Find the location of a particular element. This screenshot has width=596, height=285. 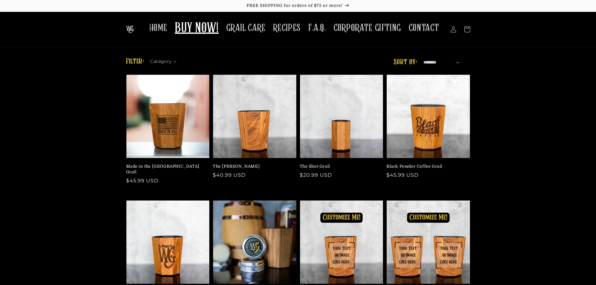

span: HOME is located at coordinates (158, 28).